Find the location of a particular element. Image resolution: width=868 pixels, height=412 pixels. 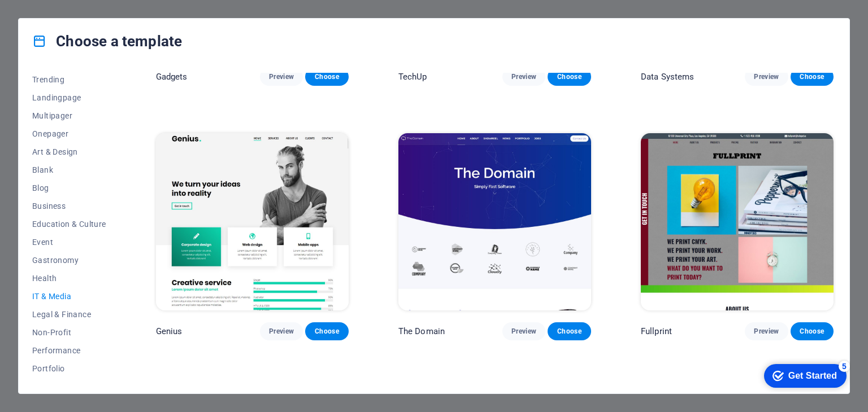

span: Gastronomy is located at coordinates (69, 261).